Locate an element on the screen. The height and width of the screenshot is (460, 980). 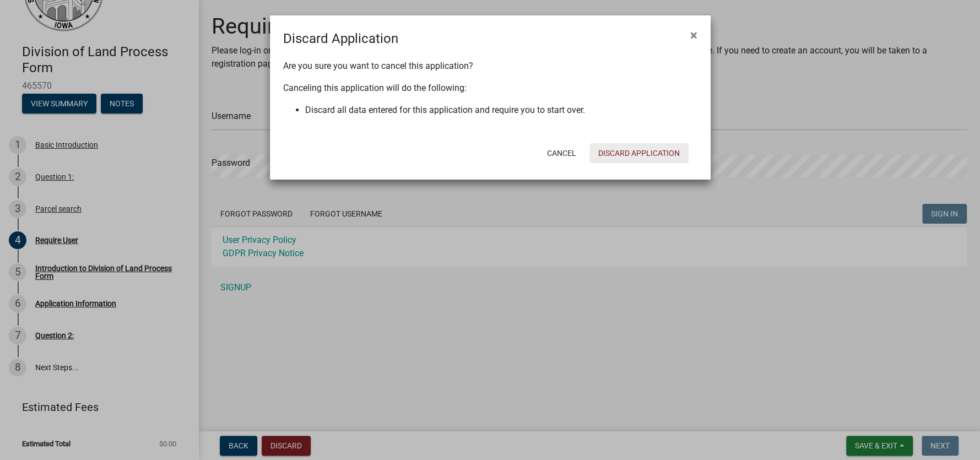
p: Are you sure you want to cancel this application? is located at coordinates (490, 66).